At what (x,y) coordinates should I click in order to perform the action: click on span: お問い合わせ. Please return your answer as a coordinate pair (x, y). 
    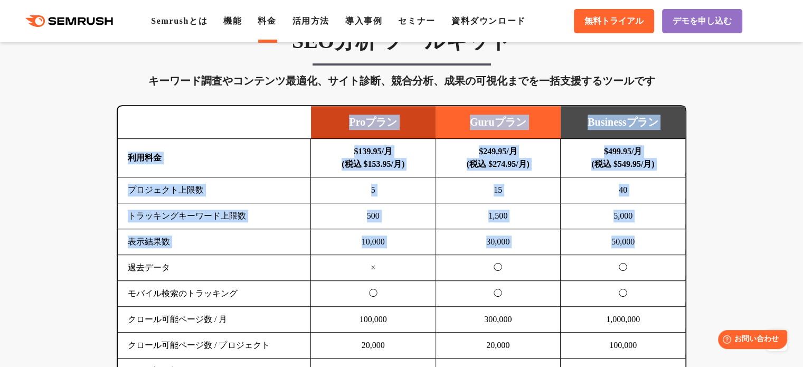
    Looking at the image, I should click on (48, 13).